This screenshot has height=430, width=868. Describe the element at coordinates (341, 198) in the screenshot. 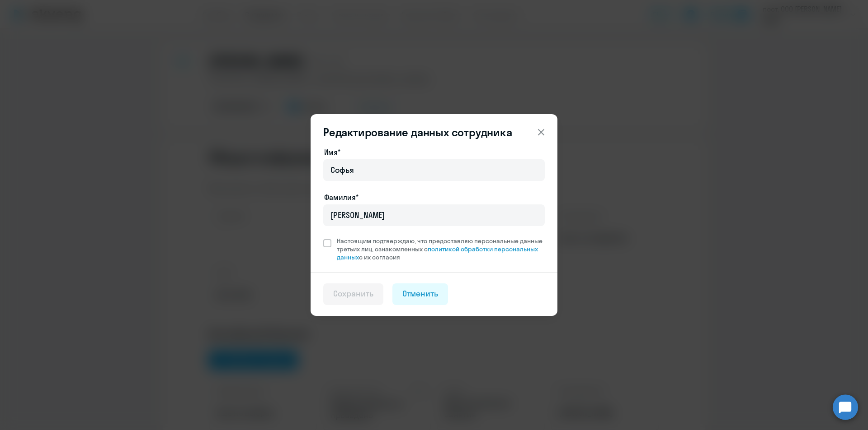

I see `label: Фамилия*` at that location.